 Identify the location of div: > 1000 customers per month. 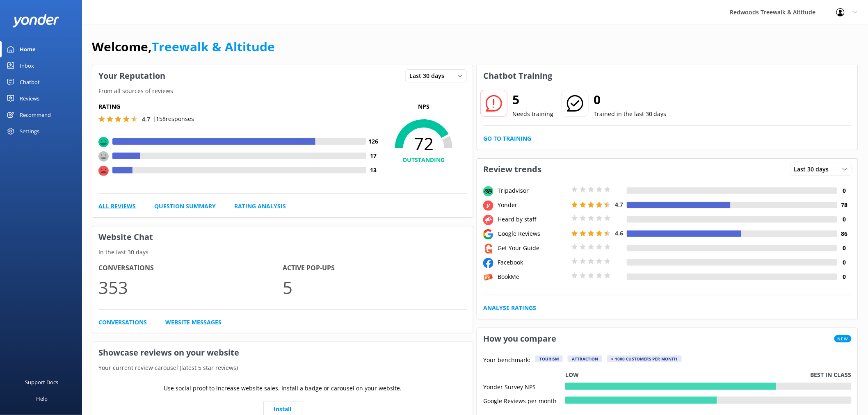
(644, 359).